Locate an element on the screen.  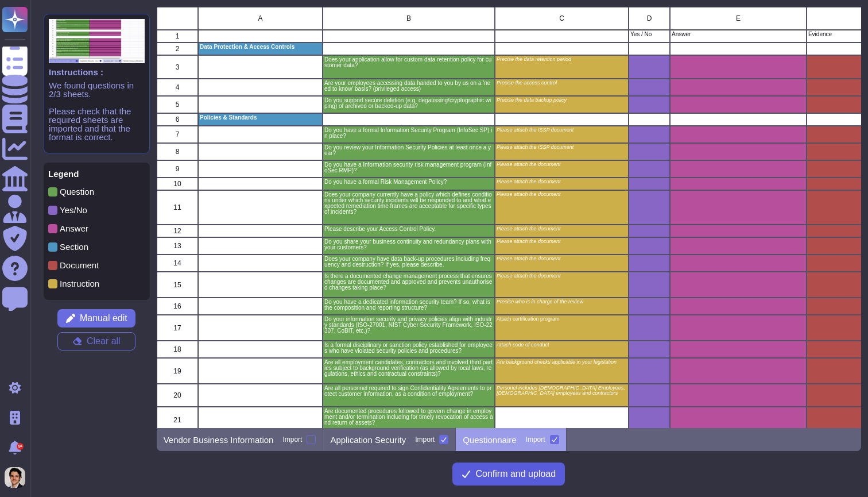
div: 18 is located at coordinates (177, 349).